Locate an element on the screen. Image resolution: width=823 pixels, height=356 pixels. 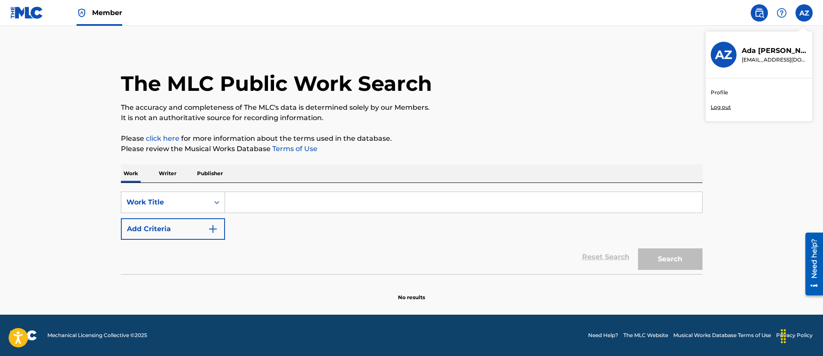
a: Terms of Use is located at coordinates (294, 149).